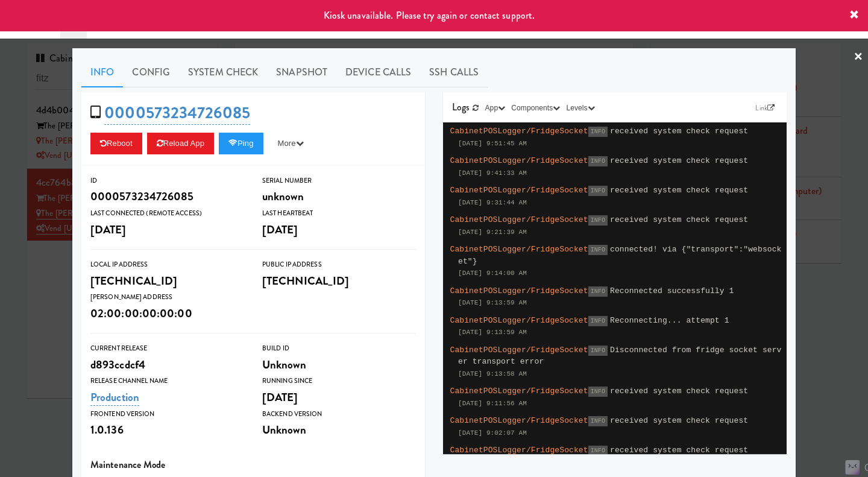 The height and width of the screenshot is (477, 868). What do you see at coordinates (580, 108) in the screenshot?
I see `button: Levels` at bounding box center [580, 108].